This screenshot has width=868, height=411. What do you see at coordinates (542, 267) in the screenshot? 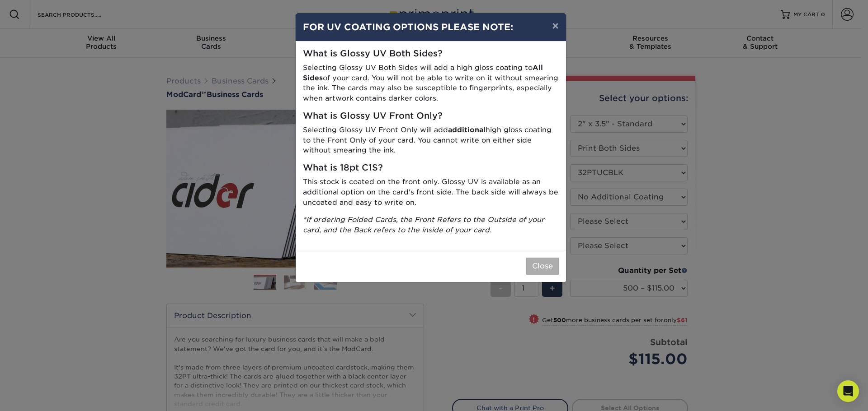
I see `button: Close` at bounding box center [542, 267].